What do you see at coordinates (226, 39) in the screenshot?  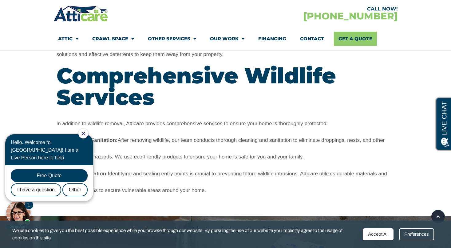 I see `nav: Menu` at bounding box center [226, 39].